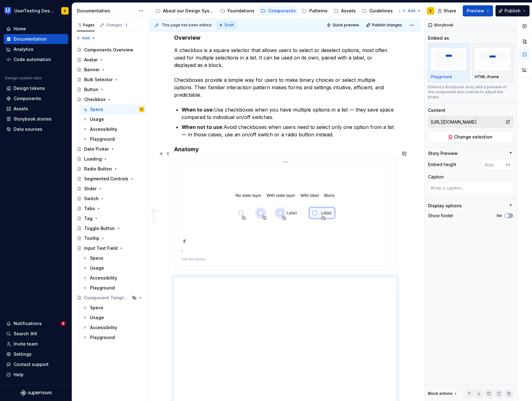 Image resolution: width=532 pixels, height=401 pixels. I want to click on div: Guidelines, so click(381, 11).